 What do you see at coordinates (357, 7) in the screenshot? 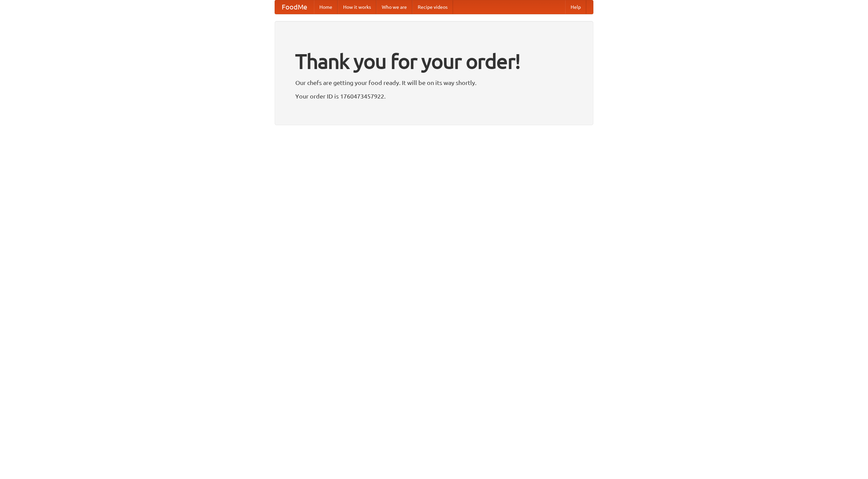
I see `a: How it works` at bounding box center [357, 7].